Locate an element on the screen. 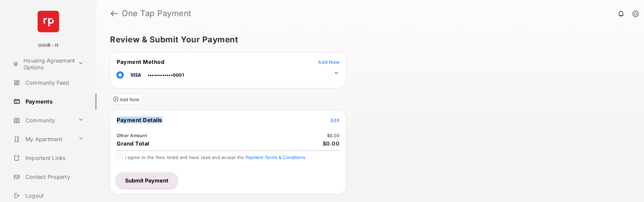  a: Community Feed is located at coordinates (53, 83).